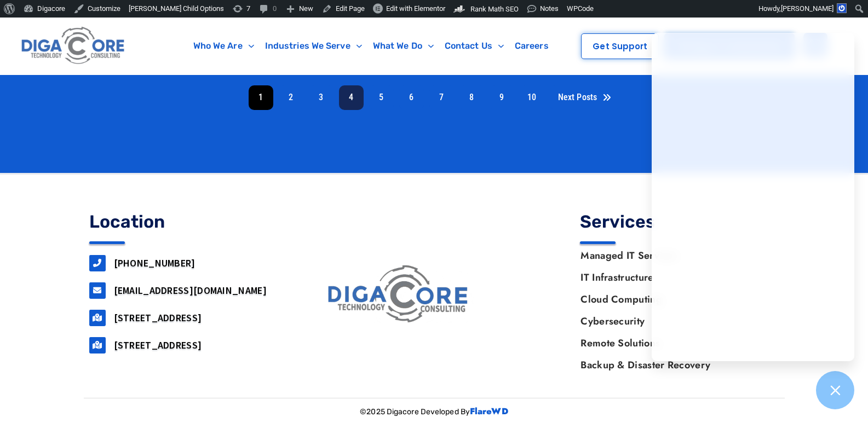  I want to click on a: support@digacore.com, so click(98, 290).